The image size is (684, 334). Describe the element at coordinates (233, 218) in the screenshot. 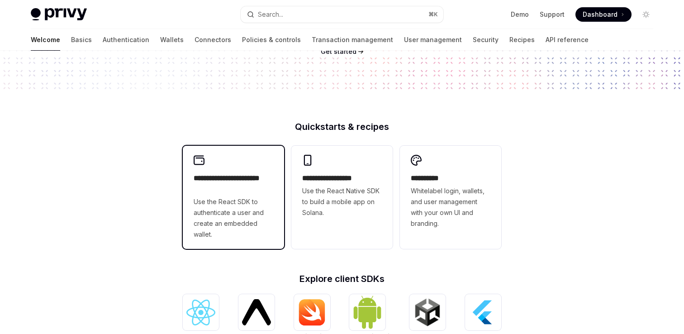

I see `span: Use the React SDK to authenticate a user and create an embedded wallet.` at that location.